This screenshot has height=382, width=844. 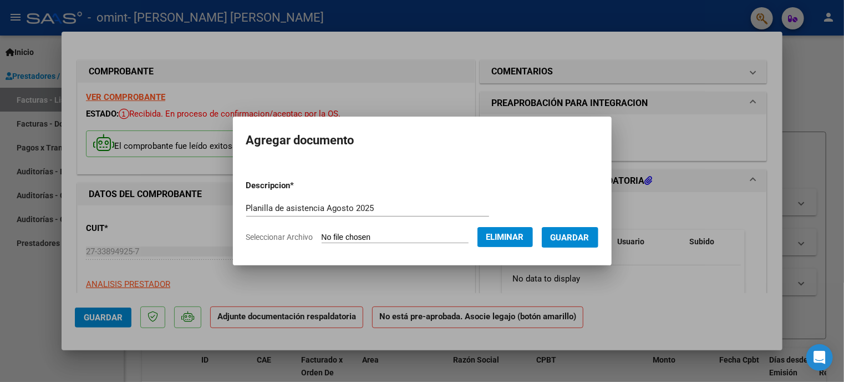 I want to click on span: Seleccionar Archivo, so click(x=280, y=237).